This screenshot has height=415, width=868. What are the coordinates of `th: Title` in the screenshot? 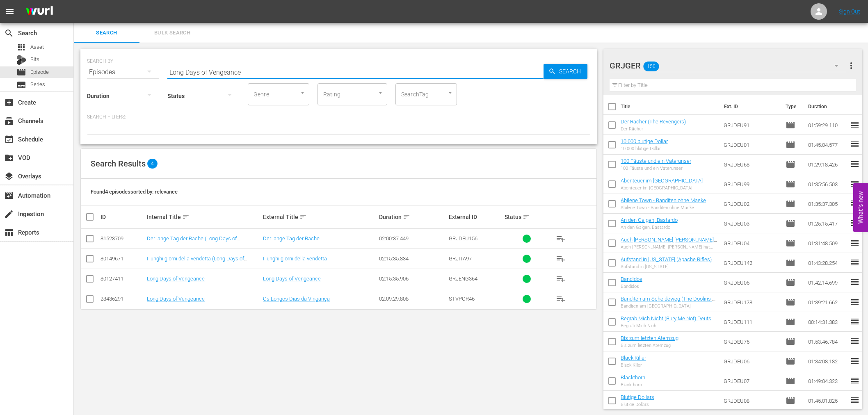 It's located at (670, 106).